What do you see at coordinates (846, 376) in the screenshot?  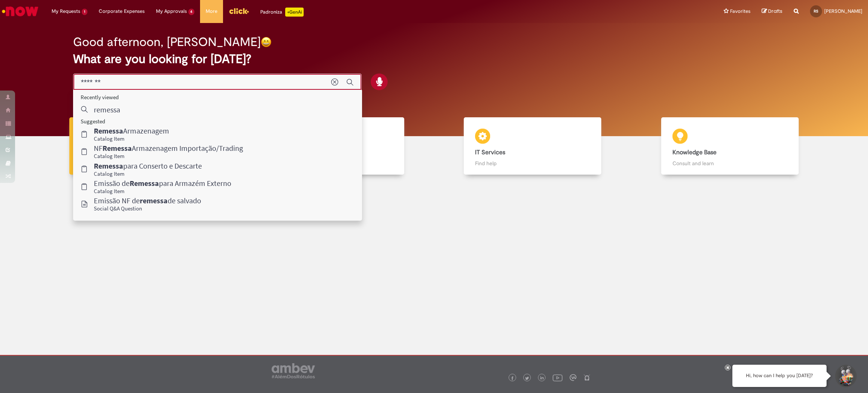 I see `button: Start Support Conversation` at bounding box center [846, 376].